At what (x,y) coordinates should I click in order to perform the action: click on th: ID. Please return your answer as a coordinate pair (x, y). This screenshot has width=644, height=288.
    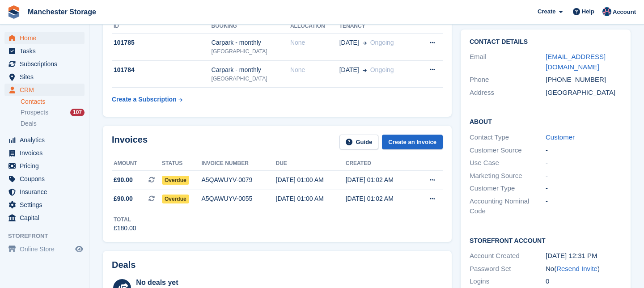
    Looking at the image, I should click on (161, 27).